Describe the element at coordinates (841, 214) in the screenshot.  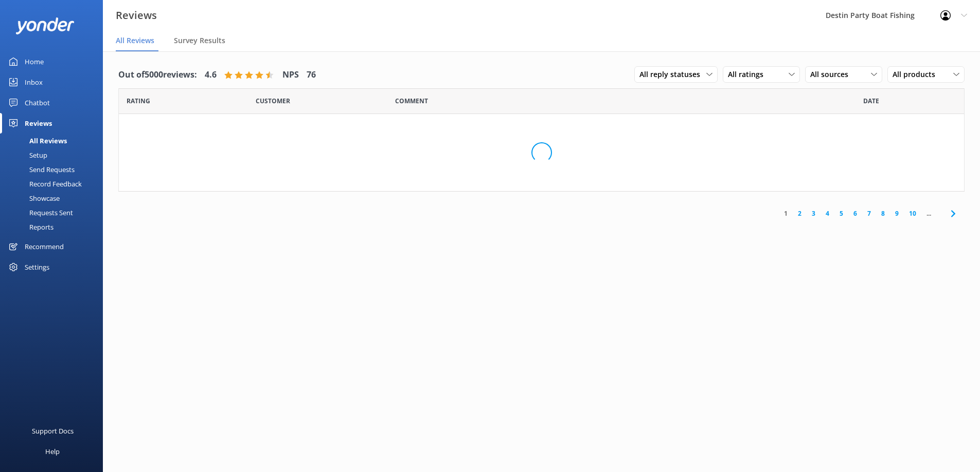
I see `a: 5` at that location.